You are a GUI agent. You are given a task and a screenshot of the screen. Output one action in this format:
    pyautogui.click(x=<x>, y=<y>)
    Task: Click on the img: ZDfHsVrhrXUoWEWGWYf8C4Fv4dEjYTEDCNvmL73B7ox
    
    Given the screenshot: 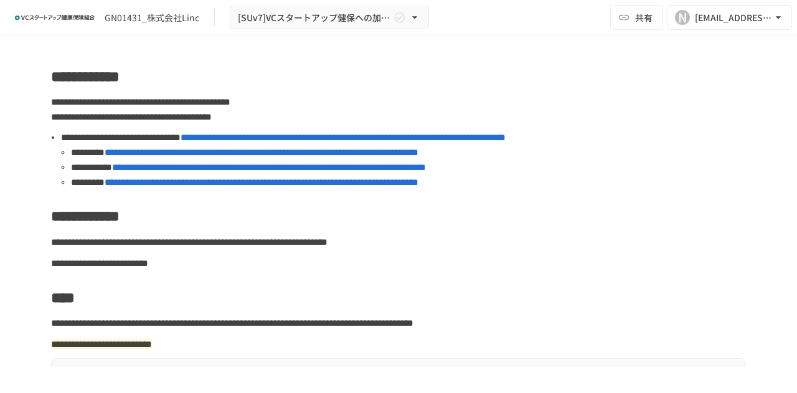 What is the action you would take?
    pyautogui.click(x=55, y=17)
    